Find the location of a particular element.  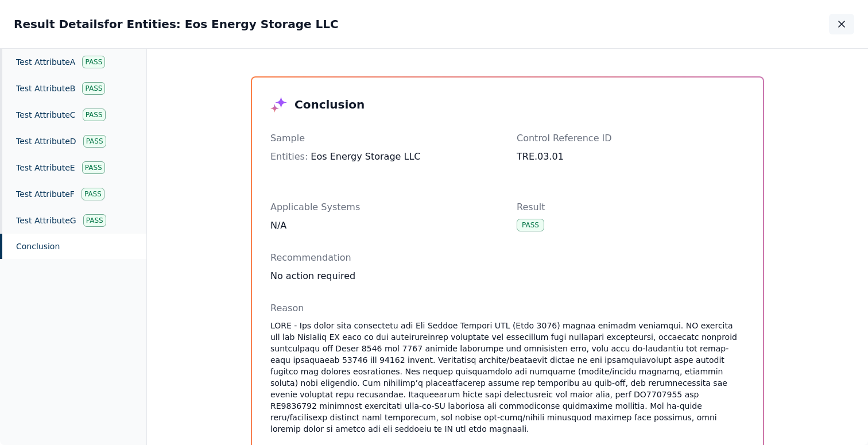

p: Recommendation is located at coordinates (508, 258).